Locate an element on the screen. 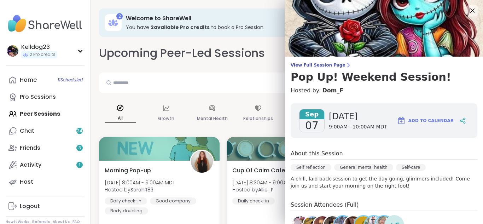 The image size is (483, 224). p: Relationships is located at coordinates (258, 119).